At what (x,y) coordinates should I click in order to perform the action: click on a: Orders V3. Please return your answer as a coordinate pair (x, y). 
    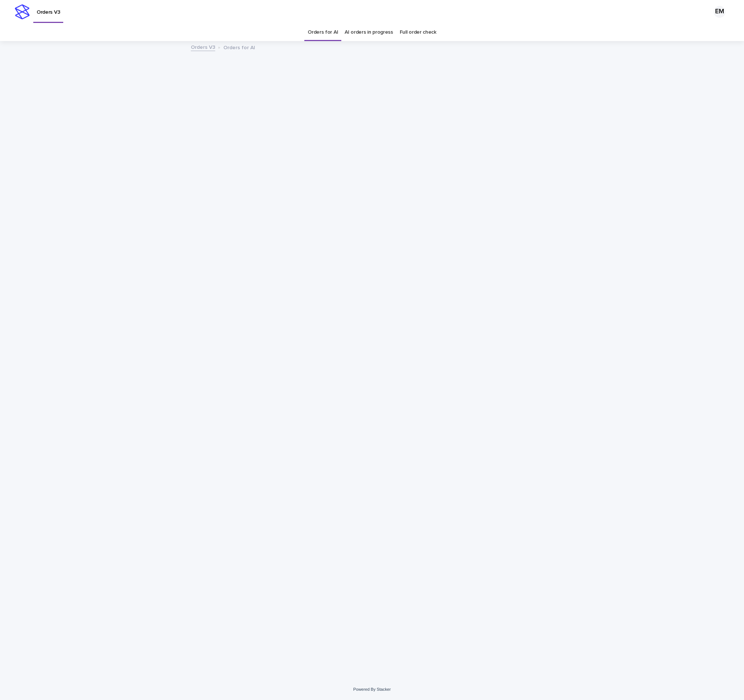
    Looking at the image, I should click on (203, 47).